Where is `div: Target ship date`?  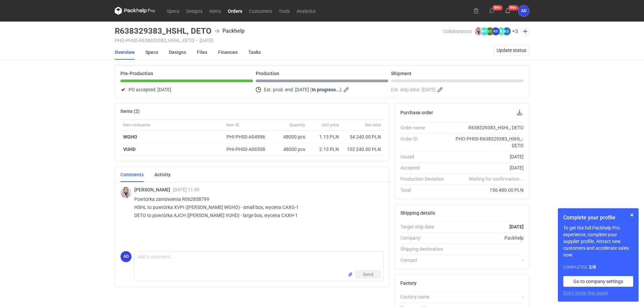
div: Target ship date is located at coordinates (425, 227).